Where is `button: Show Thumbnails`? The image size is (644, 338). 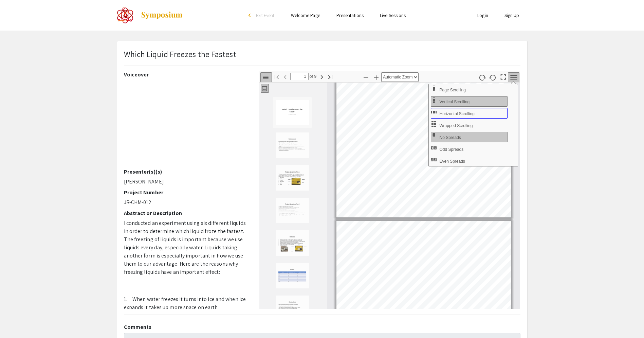 button: Show Thumbnails is located at coordinates (265, 88).